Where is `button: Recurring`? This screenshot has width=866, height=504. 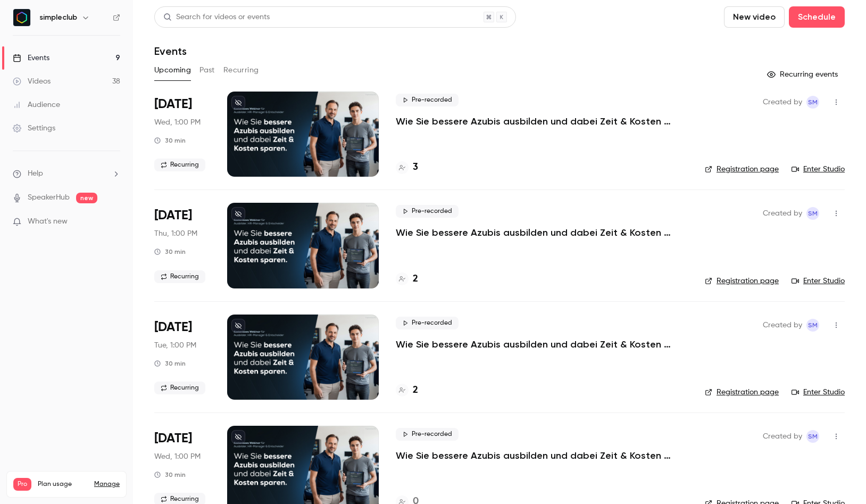
button: Recurring is located at coordinates (241, 70).